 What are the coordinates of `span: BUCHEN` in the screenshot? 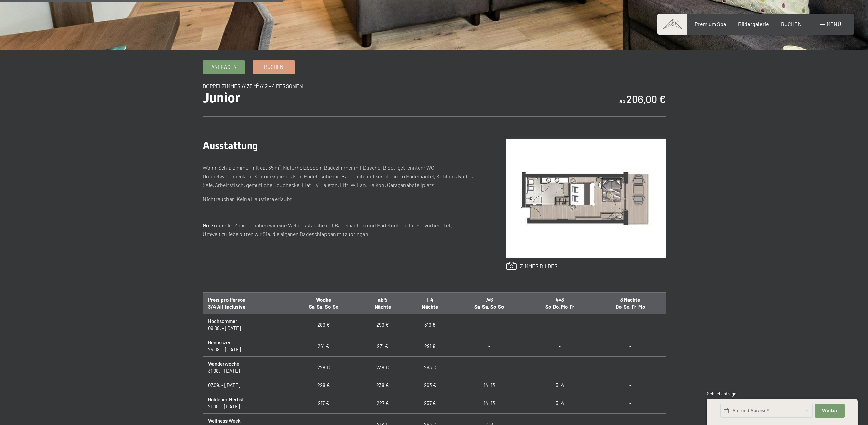 It's located at (791, 24).